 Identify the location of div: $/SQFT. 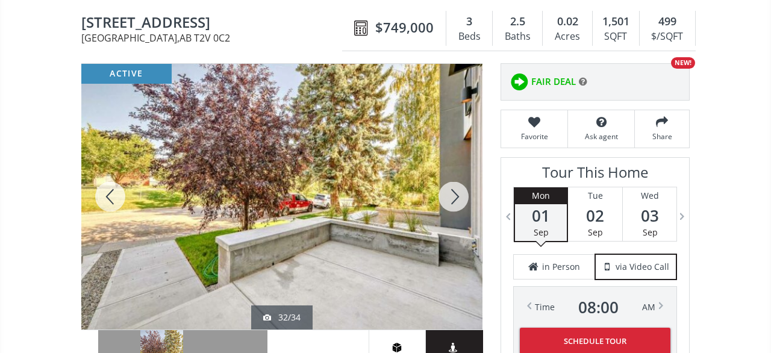
(668, 37).